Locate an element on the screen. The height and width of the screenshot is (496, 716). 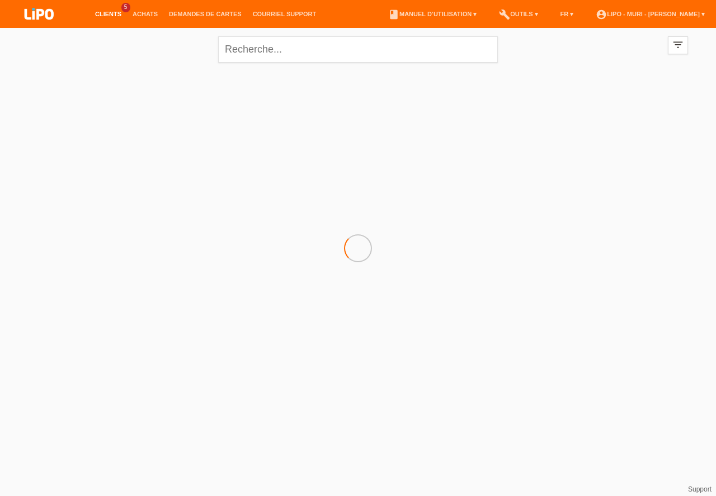
i: filter_list is located at coordinates (678, 45).